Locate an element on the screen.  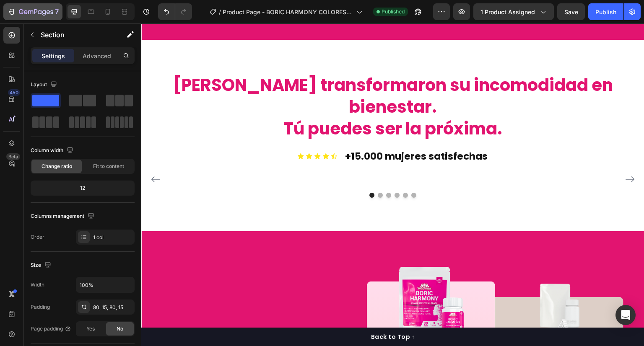
div: 80, 15, 80, 15 is located at coordinates (113, 307).